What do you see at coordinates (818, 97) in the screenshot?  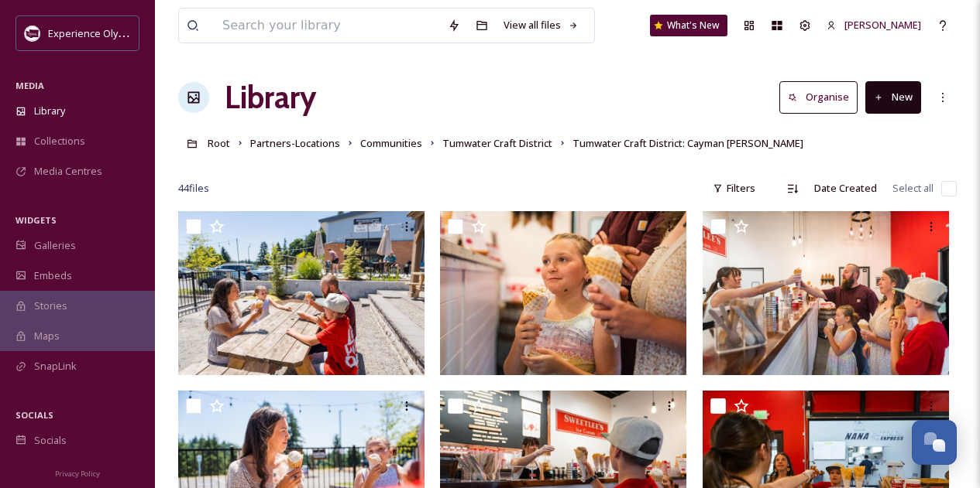 I see `button: Organise` at bounding box center [818, 97].